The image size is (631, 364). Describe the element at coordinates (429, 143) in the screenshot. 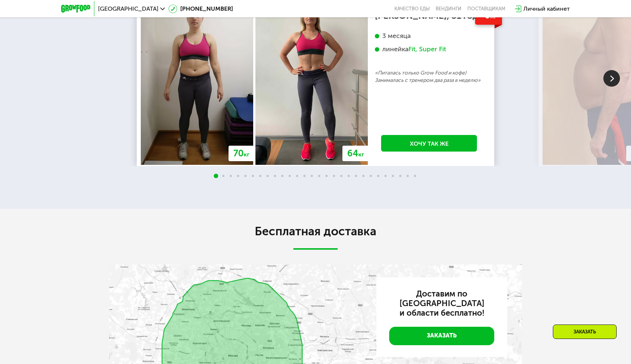

I see `a: Хочу так же` at that location.